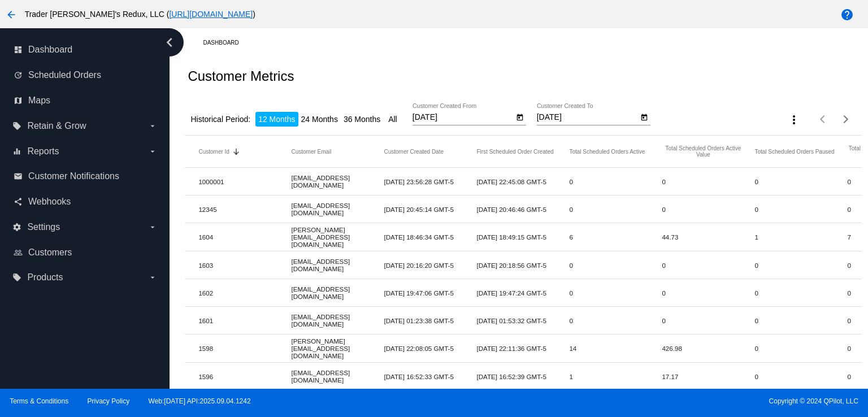 This screenshot has width=868, height=417. Describe the element at coordinates (847, 15) in the screenshot. I see `mat-icon: help` at that location.